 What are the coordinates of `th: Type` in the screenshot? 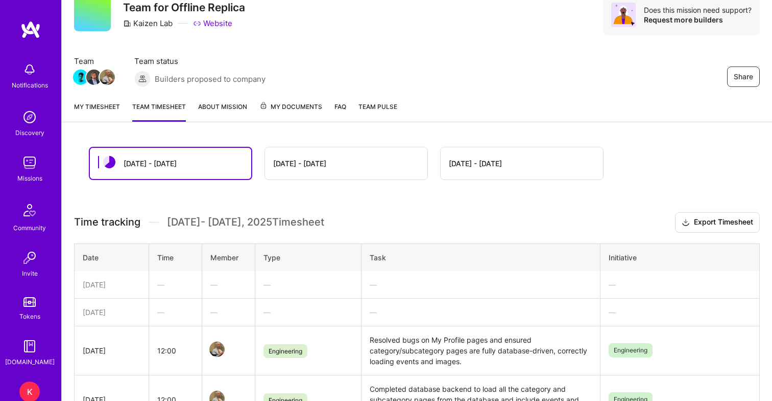 It's located at (308, 257).